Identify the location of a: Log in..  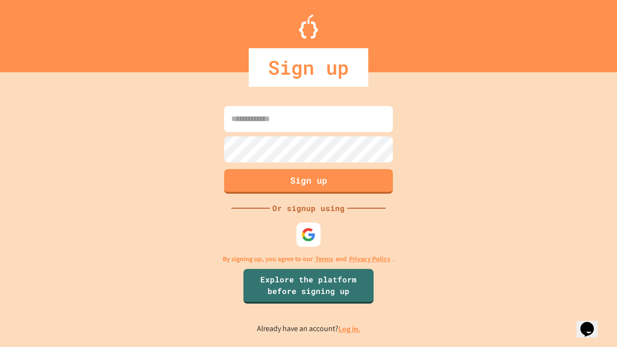
(349, 329).